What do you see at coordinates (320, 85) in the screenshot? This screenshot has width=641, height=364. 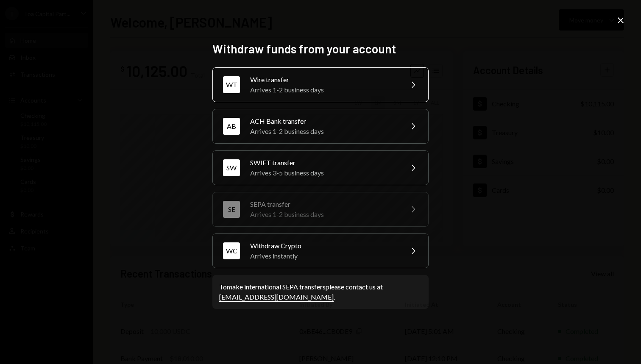 I see `button: WTWire transferArrives 1-2 business days` at bounding box center [320, 85].